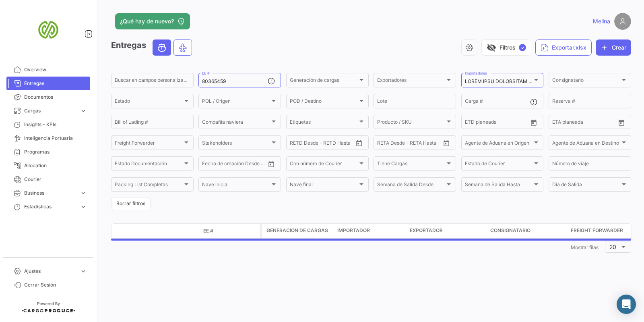 The width and height of the screenshot is (644, 322). What do you see at coordinates (49, 30) in the screenshot?
I see `img: san-miguel-logo.png` at bounding box center [49, 30].